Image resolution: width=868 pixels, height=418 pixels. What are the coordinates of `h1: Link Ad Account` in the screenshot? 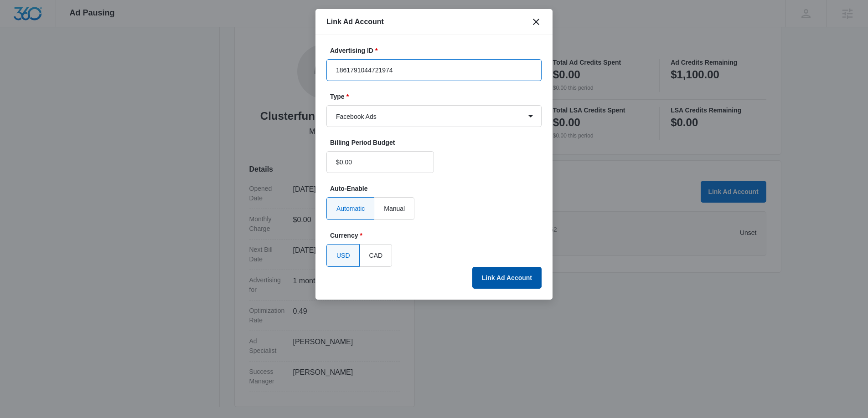 It's located at (355, 22).